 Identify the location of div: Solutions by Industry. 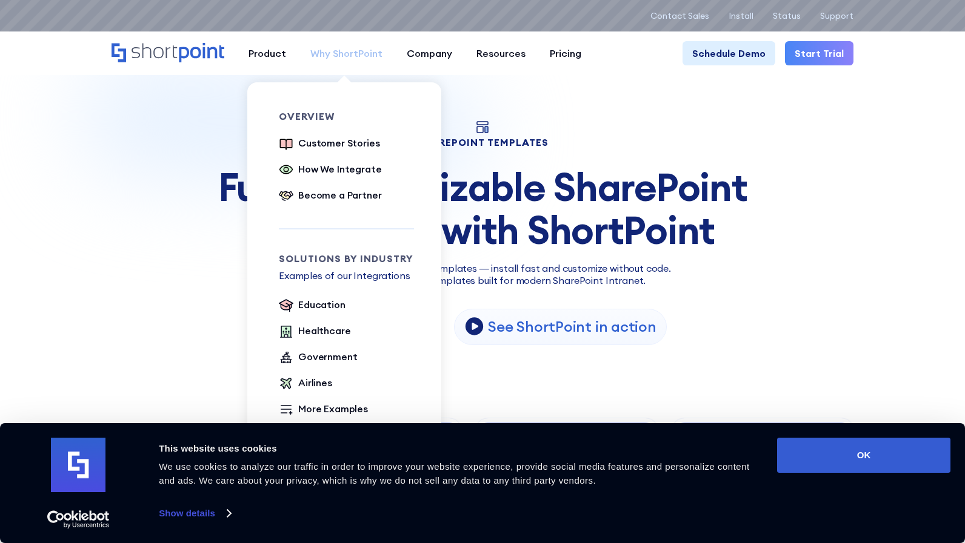
(346, 259).